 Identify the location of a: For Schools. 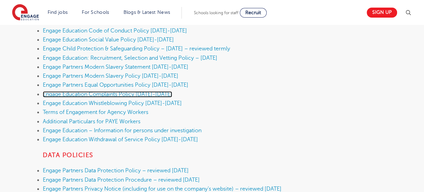
(95, 12).